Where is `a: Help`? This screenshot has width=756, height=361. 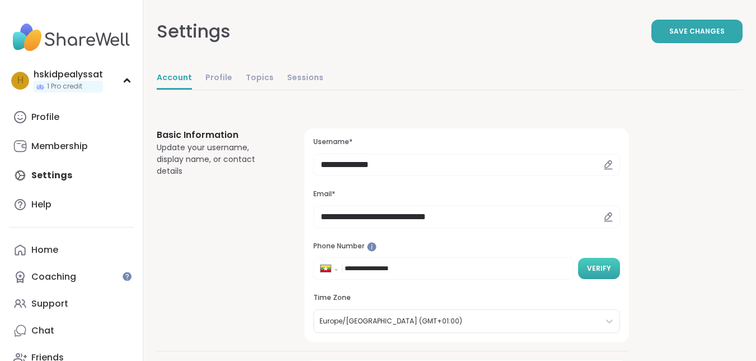 a: Help is located at coordinates (71, 204).